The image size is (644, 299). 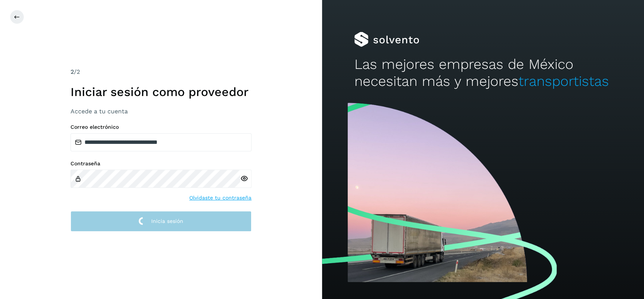 I want to click on label: Contraseña, so click(x=161, y=163).